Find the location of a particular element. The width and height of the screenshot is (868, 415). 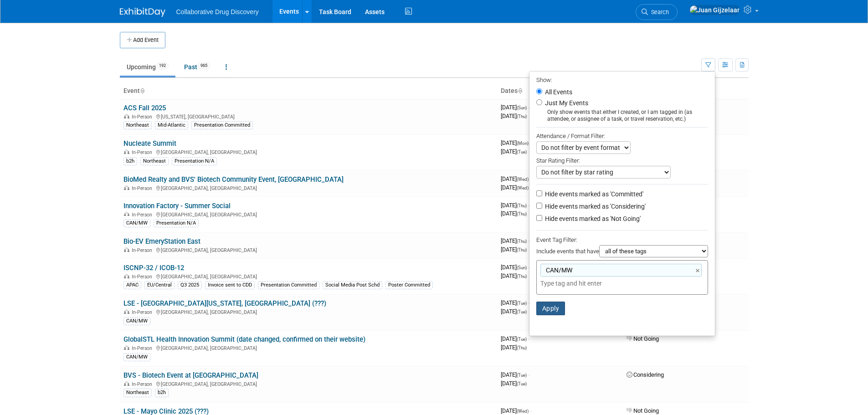

label: Hide events marked as 'Considering' is located at coordinates (594, 207).